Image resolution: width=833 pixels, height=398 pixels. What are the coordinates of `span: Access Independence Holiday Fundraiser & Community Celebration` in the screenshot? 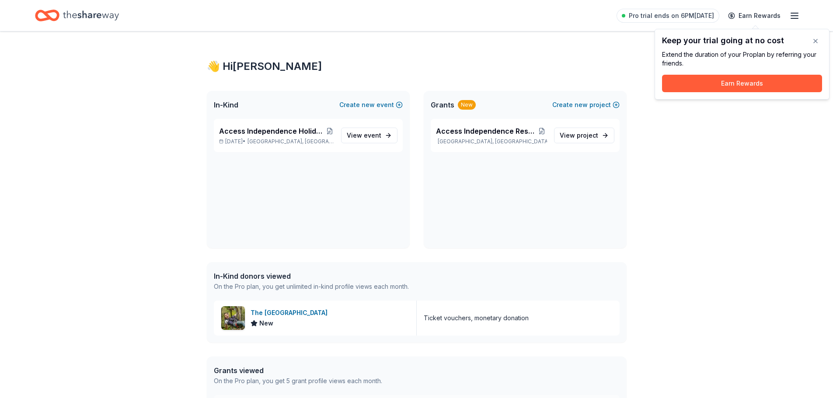 It's located at (273, 131).